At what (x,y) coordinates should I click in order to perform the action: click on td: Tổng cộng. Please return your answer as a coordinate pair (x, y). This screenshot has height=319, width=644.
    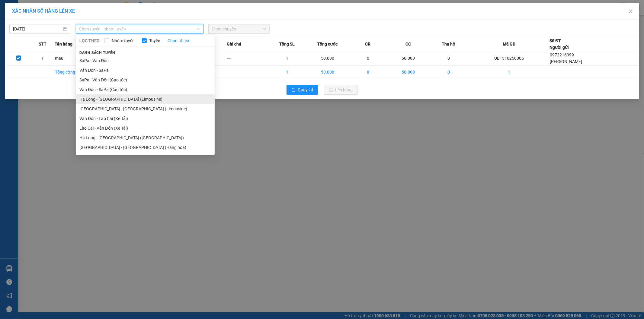
    Looking at the image, I should click on (75, 72).